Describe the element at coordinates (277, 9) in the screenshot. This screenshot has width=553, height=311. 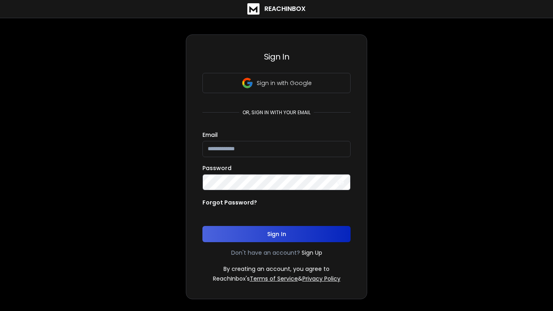
I see `a: ReachInbox` at that location.